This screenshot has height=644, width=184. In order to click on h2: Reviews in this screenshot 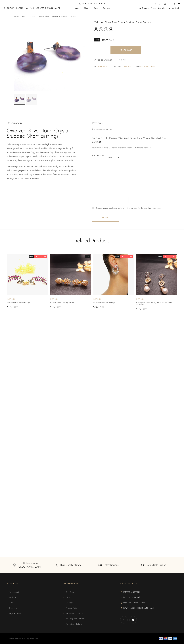, I will do `click(131, 123)`.